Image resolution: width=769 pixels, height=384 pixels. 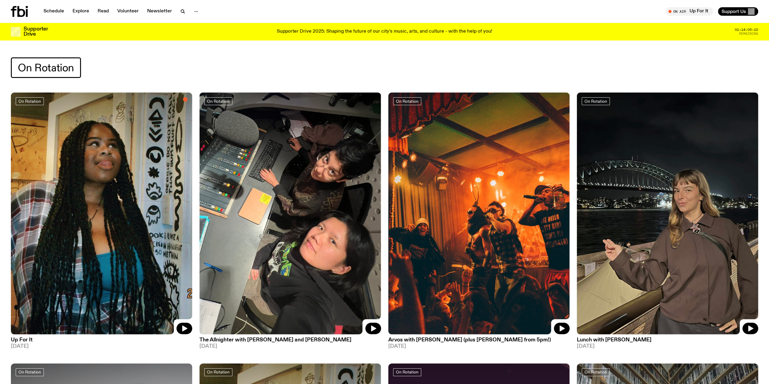 What do you see at coordinates (102, 213) in the screenshot?
I see `img: Ify - a Brown Skin girl with black braided twists, looking up to the side with her tongue stickin...` at bounding box center [102, 213].